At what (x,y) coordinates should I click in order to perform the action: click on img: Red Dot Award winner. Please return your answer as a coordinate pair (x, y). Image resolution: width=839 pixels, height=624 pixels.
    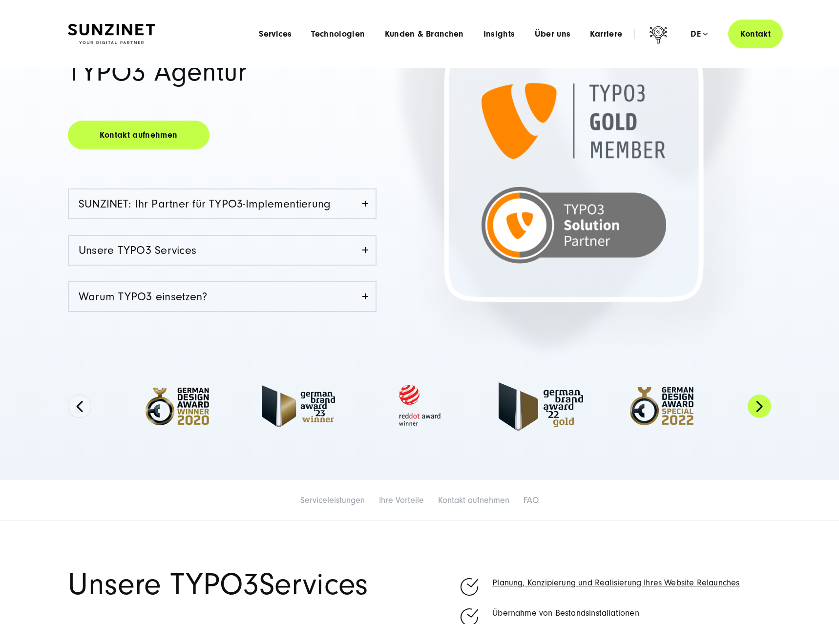
    Looking at the image, I should click on (420, 406).